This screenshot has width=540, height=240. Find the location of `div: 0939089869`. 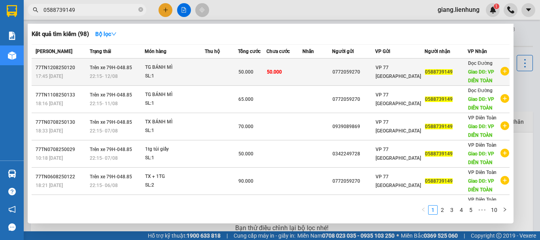

div: 0939089869 is located at coordinates (353, 126).